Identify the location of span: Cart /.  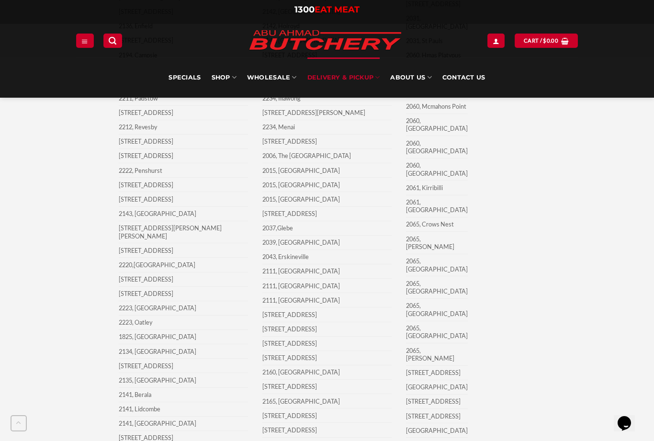
(541, 41).